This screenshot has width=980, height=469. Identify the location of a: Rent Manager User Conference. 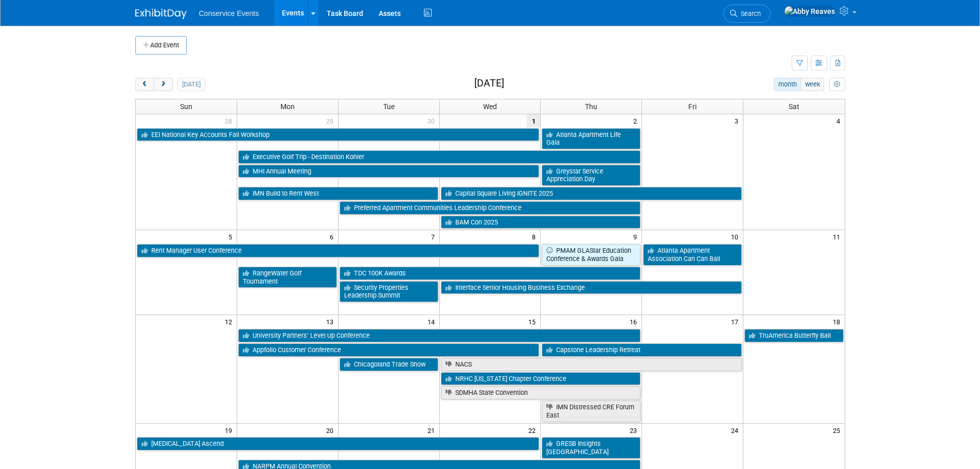
(338, 251).